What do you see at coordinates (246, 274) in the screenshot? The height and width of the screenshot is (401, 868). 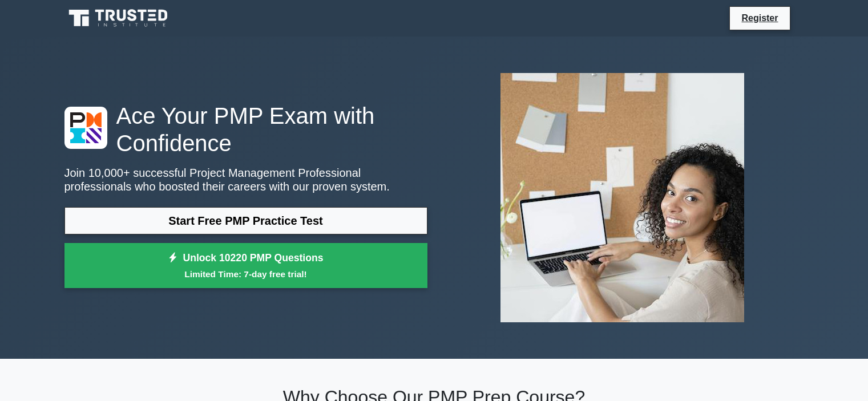 I see `small: Limited Time: 7-day free trial!` at bounding box center [246, 274].